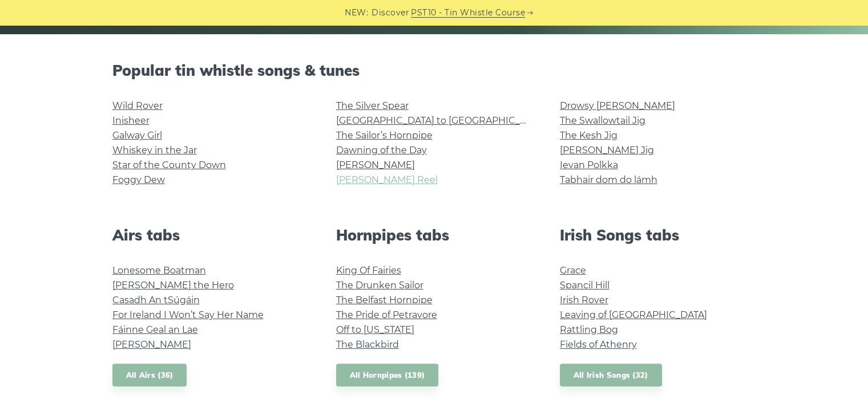 The height and width of the screenshot is (416, 868). Describe the element at coordinates (156, 299) in the screenshot. I see `a: Casadh An tSúgáin` at that location.